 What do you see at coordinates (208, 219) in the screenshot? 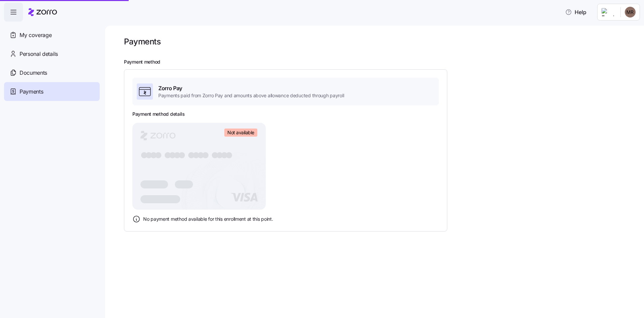
I see `span: No payment method available for this enrollment at this point.` at bounding box center [208, 219].